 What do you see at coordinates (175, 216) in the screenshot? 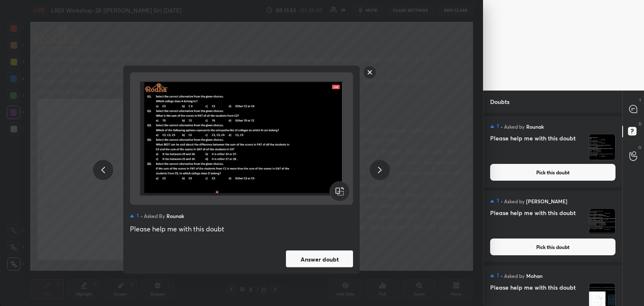
I see `h5: Rounak` at bounding box center [175, 216].